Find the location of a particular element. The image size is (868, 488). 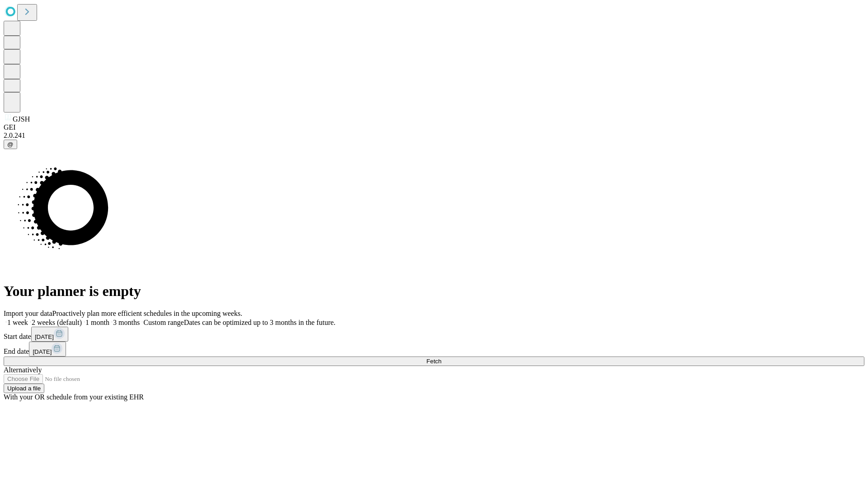

span: With your OR schedule from your existing EHR is located at coordinates (74, 397).